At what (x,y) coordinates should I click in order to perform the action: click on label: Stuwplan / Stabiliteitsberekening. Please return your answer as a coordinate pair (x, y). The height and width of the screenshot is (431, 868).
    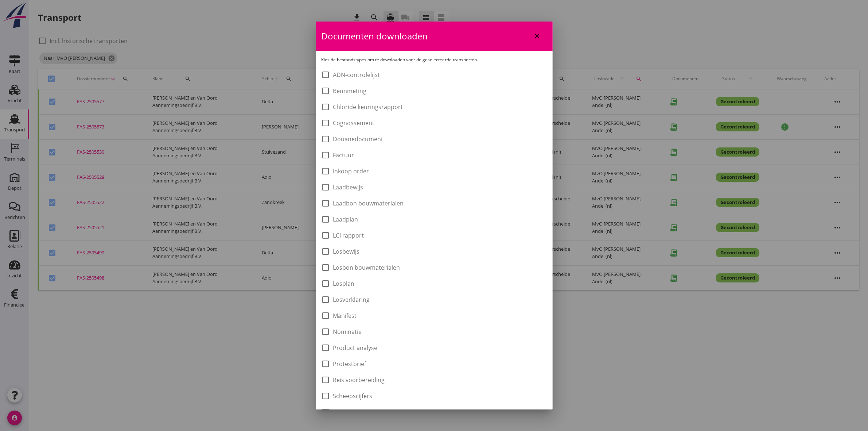
    Looking at the image, I should click on (378, 412).